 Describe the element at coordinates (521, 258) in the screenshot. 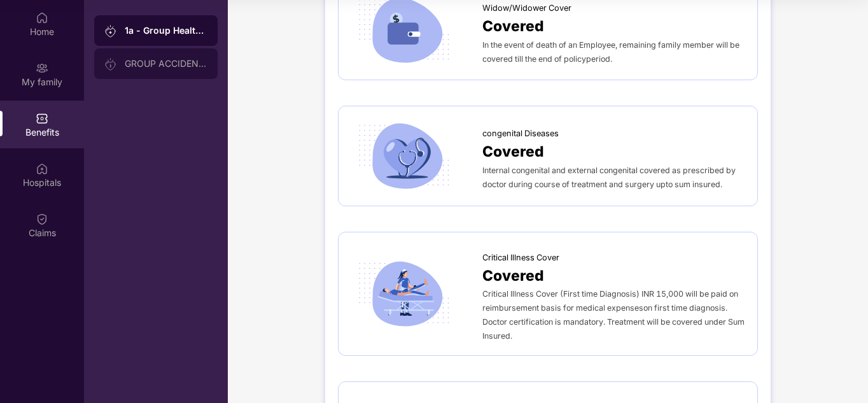

I see `span: Critical Illness Cover` at that location.